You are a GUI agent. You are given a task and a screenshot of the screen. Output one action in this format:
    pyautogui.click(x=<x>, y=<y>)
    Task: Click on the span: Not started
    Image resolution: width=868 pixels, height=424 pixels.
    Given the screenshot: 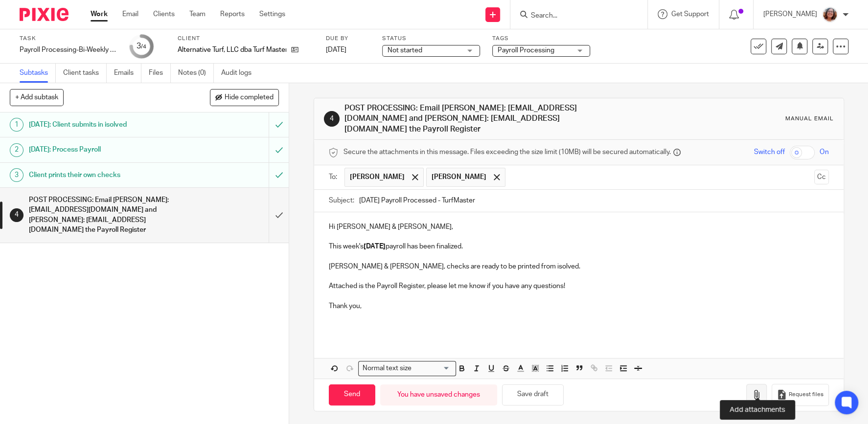 What is the action you would take?
    pyautogui.click(x=404, y=51)
    